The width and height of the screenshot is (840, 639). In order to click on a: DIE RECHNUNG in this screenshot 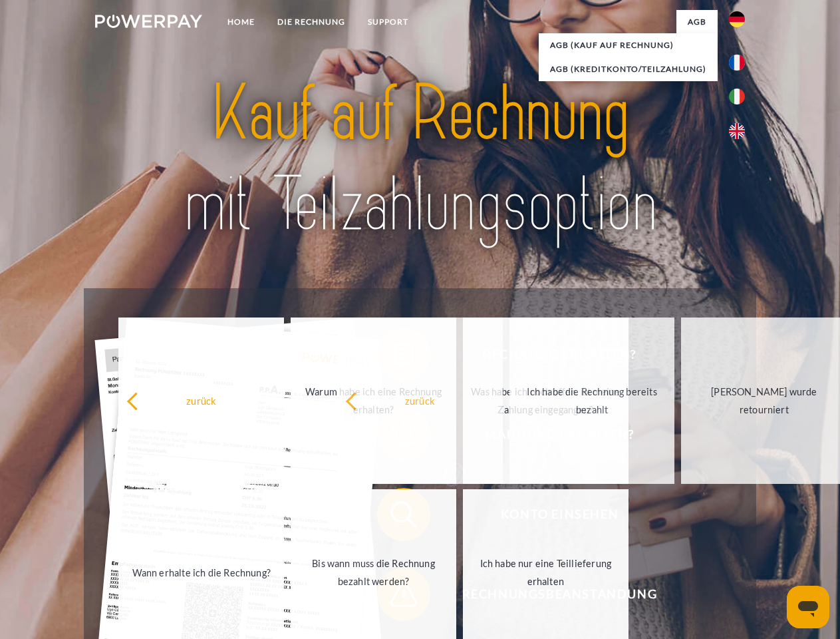, I will do `click(312, 22)`.